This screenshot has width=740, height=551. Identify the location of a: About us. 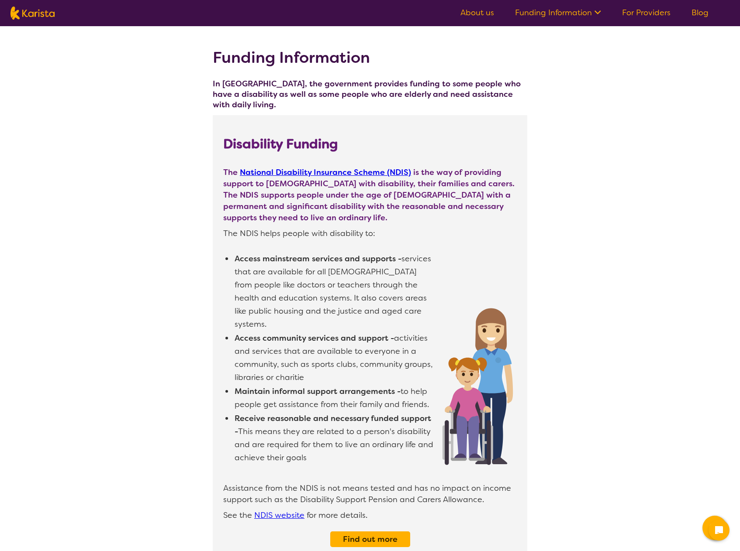
(477, 13).